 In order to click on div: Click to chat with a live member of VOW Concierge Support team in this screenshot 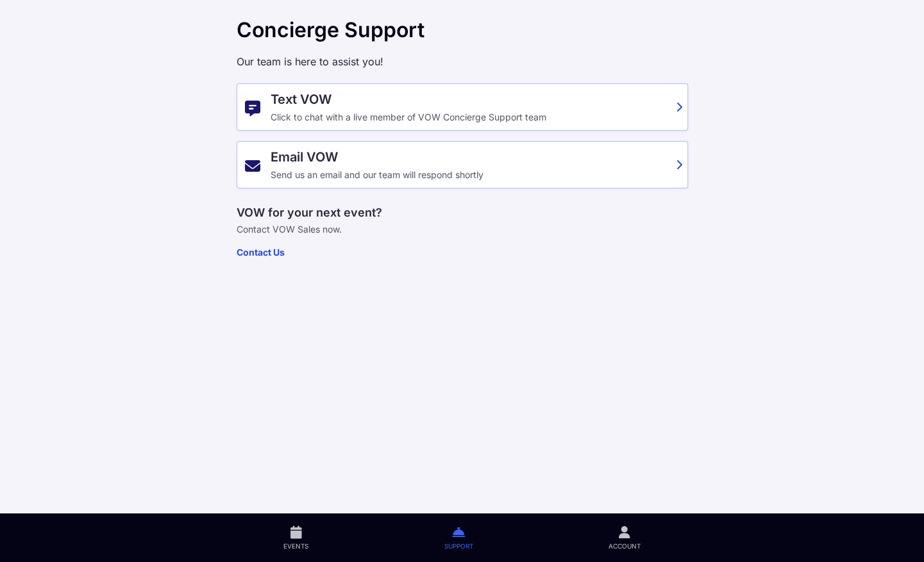, I will do `click(470, 118)`.